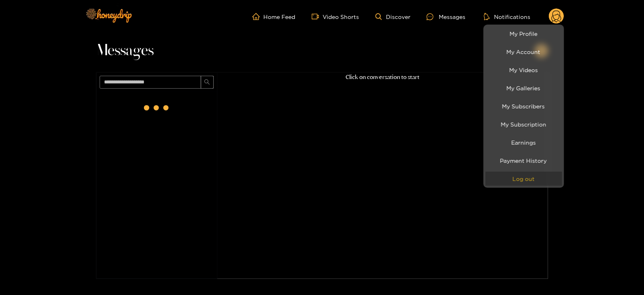  Describe the element at coordinates (524, 179) in the screenshot. I see `button: Log out` at that location.